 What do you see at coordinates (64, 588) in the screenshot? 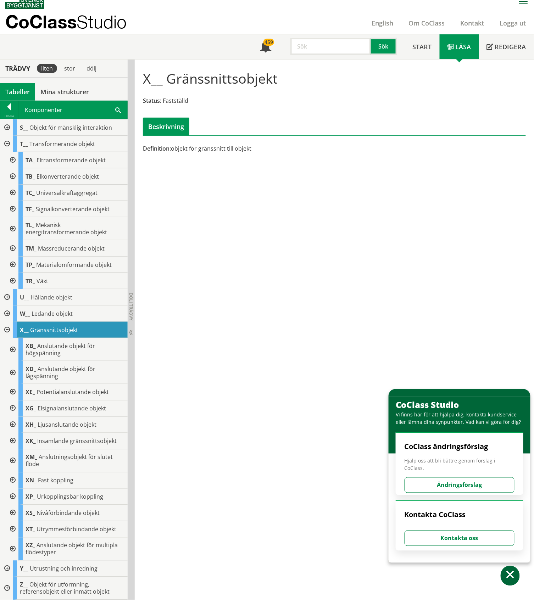
I see `span: Objekt för utformning, referensobjekt eller inmätt objekt` at bounding box center [64, 588].